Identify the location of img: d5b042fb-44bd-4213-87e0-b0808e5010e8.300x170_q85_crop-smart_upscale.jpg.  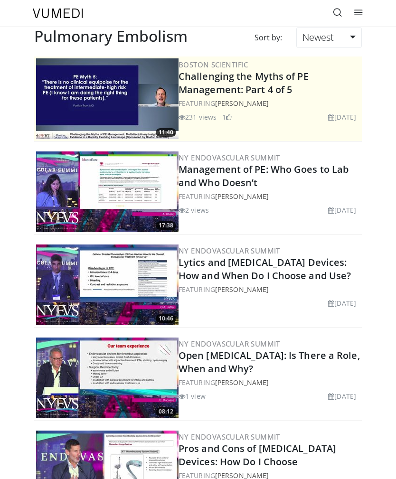
(107, 99).